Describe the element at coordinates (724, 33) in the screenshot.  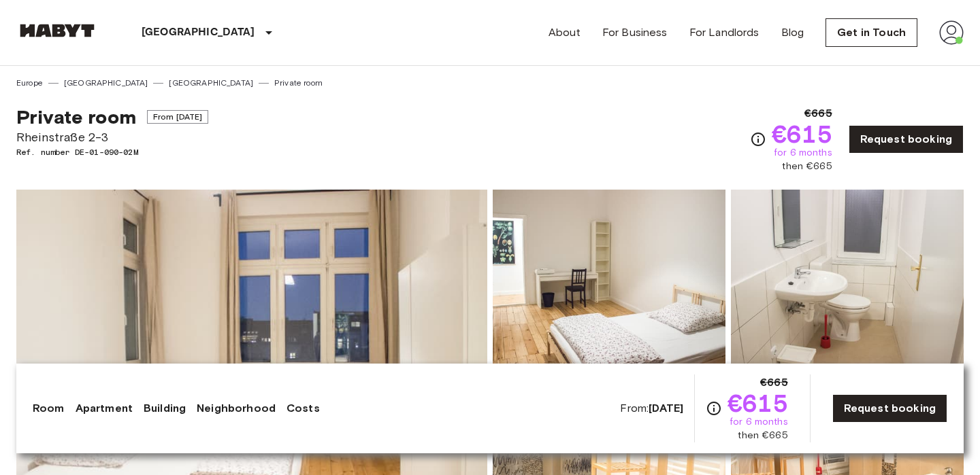
I see `a: For Landlords` at that location.